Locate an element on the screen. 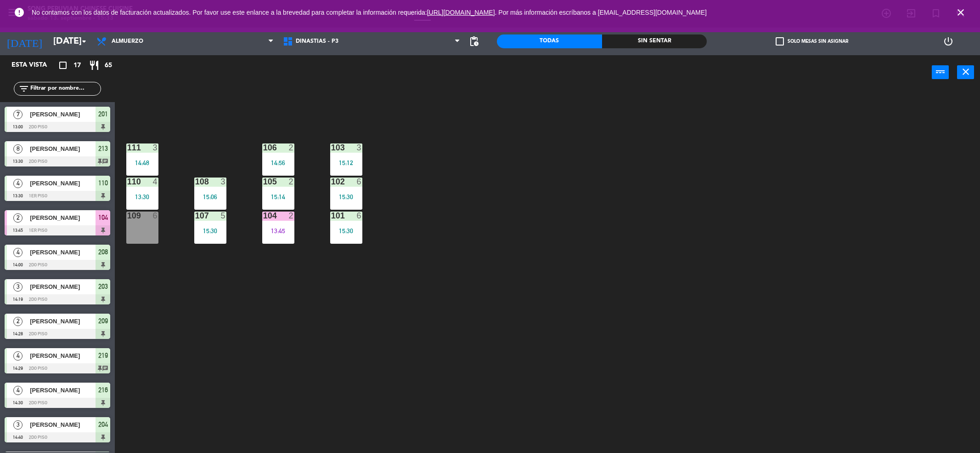 The width and height of the screenshot is (980, 453). div: 5 is located at coordinates (224, 215).